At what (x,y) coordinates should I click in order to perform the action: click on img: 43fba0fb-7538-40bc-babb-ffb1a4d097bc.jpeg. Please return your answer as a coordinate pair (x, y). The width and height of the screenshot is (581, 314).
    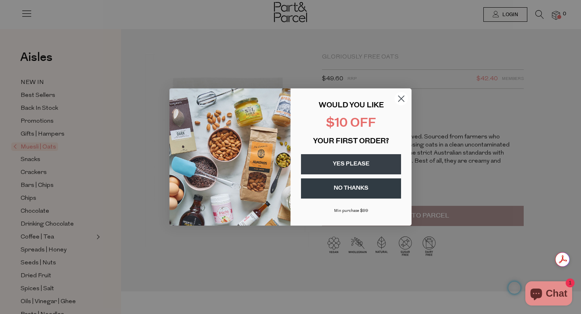
    Looking at the image, I should click on (230, 157).